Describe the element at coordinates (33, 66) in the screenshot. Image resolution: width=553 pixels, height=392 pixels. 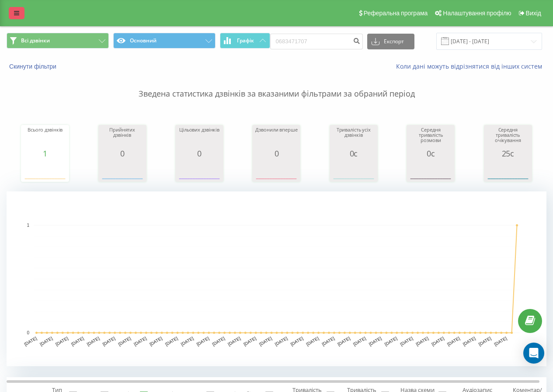
I see `button: Скинути фільтри` at that location.